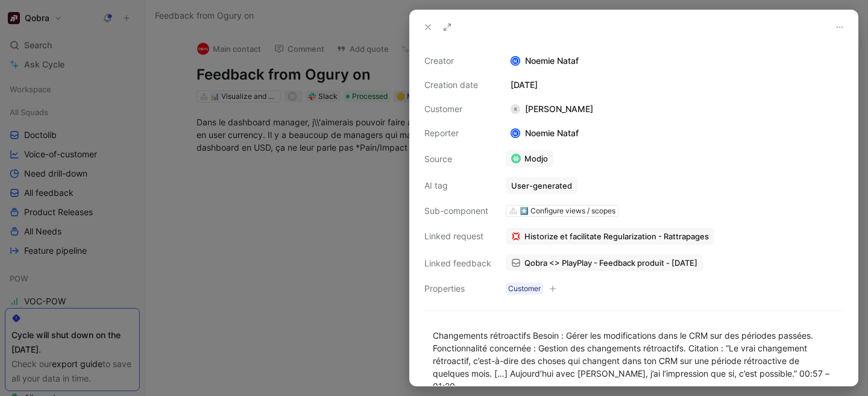 This screenshot has width=868, height=396. I want to click on div: K, so click(516, 109).